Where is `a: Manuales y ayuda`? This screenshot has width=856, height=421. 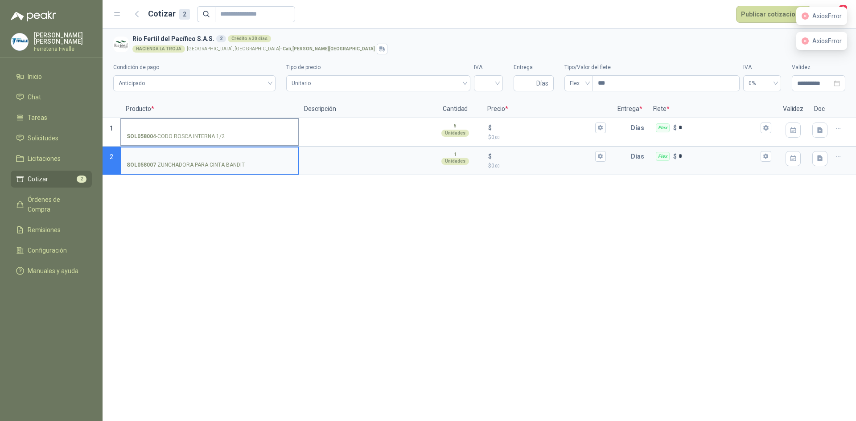
a: Manuales y ayuda is located at coordinates (51, 271).